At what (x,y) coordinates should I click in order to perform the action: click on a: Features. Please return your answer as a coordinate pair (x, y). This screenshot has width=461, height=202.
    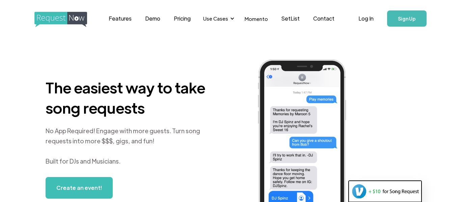
    Looking at the image, I should click on (120, 19).